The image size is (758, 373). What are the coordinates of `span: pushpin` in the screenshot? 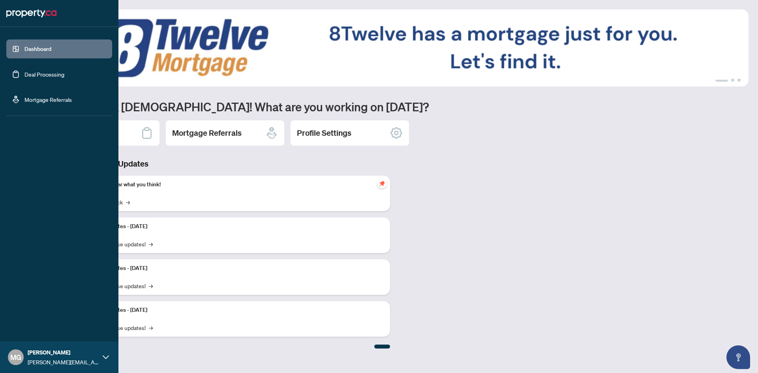 It's located at (382, 184).